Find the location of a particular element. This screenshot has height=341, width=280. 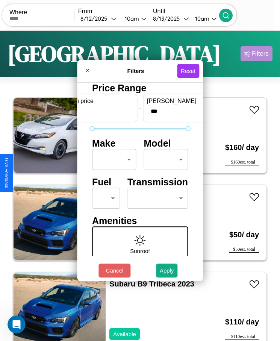

button: Cancel is located at coordinates (114, 270).